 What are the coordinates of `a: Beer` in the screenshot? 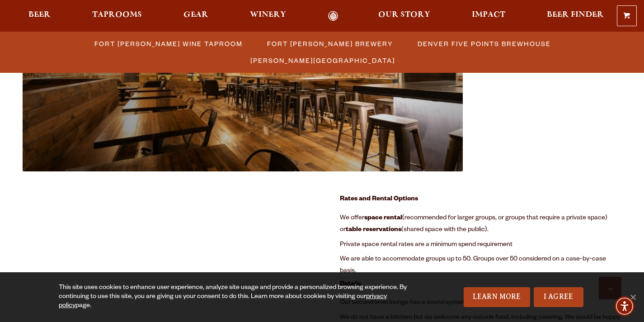 It's located at (39, 16).